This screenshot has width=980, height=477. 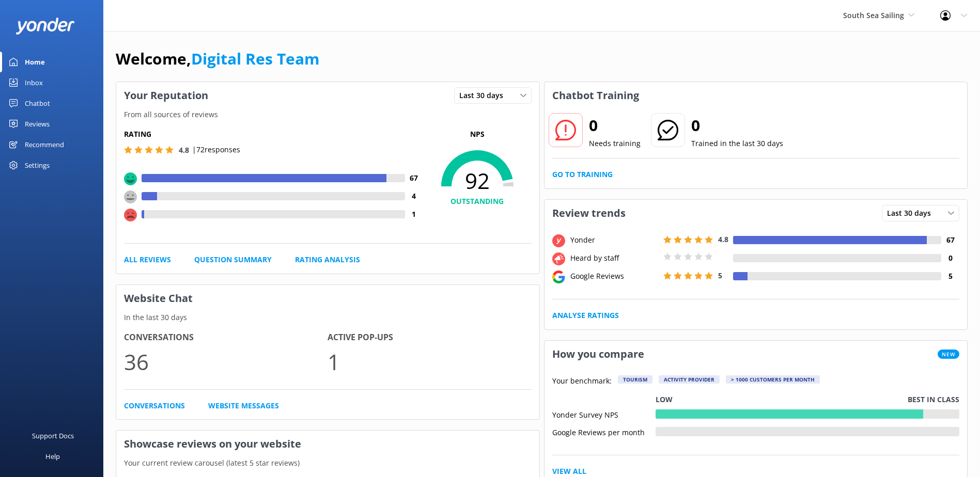 I want to click on span: 5, so click(x=720, y=275).